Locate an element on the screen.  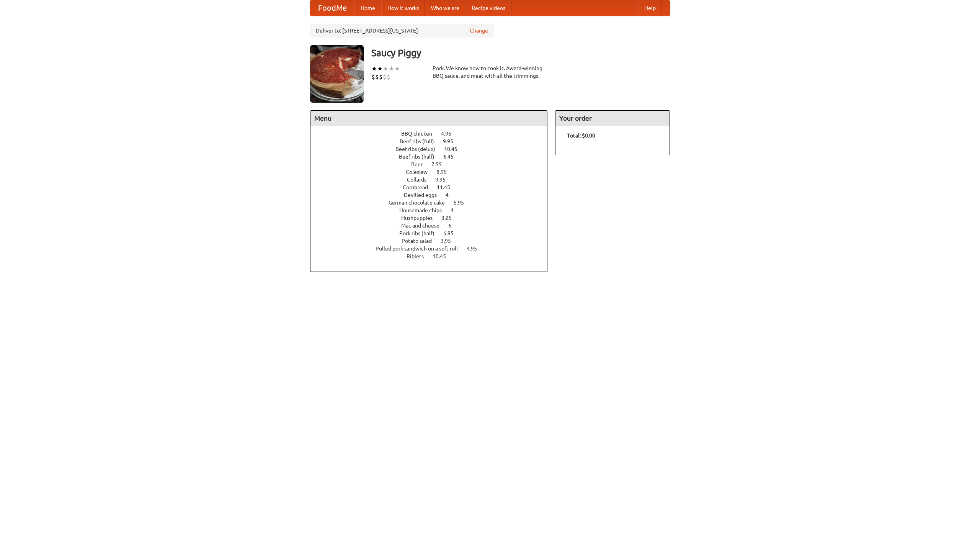
h4: Menu is located at coordinates (428, 118).